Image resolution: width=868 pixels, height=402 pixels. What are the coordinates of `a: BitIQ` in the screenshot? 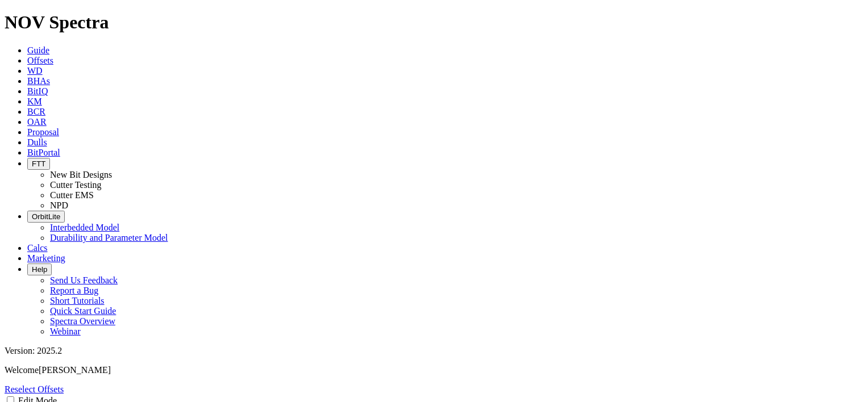 It's located at (37, 91).